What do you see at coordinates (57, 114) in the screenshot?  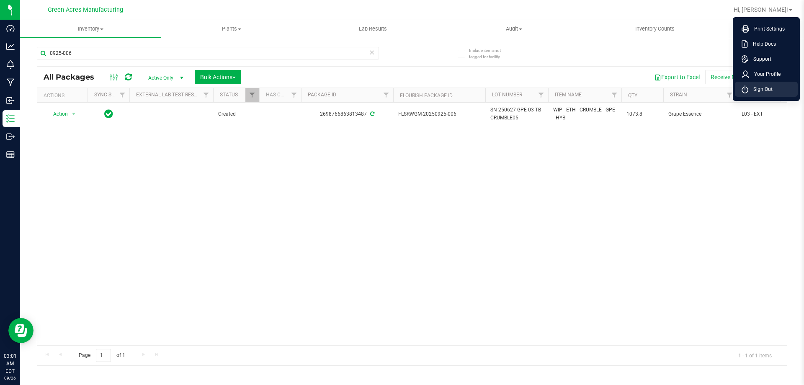 I see `span: Action` at bounding box center [57, 114].